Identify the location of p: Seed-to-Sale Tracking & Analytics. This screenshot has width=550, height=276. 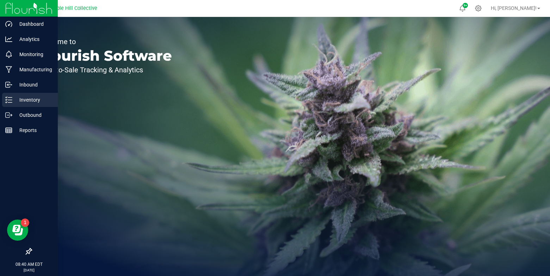
(105, 70).